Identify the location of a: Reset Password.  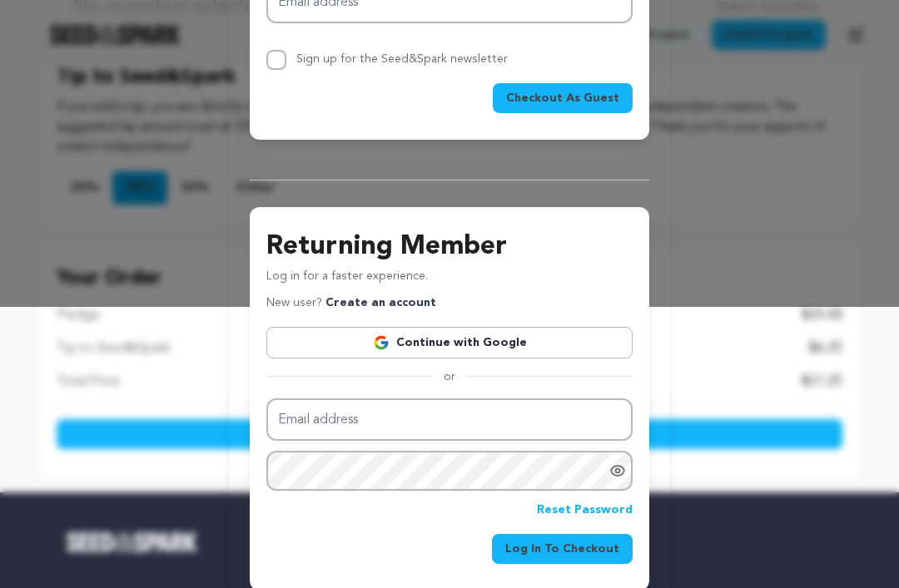
(585, 511).